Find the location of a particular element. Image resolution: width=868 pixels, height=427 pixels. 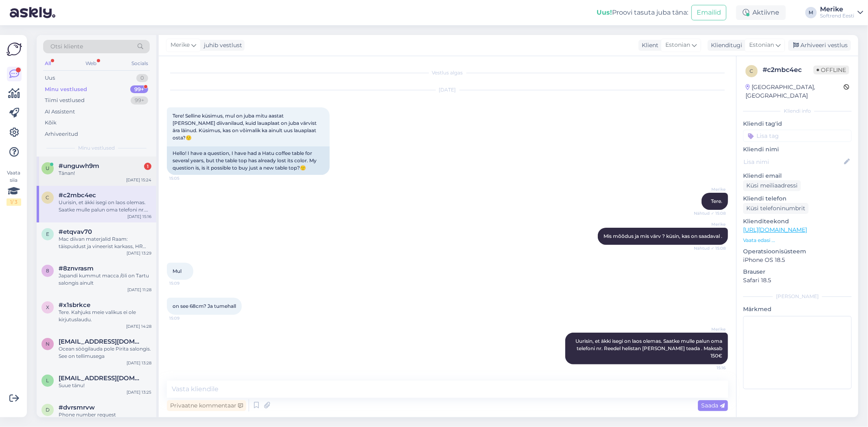

div: Minu vestlused is located at coordinates (66, 90).